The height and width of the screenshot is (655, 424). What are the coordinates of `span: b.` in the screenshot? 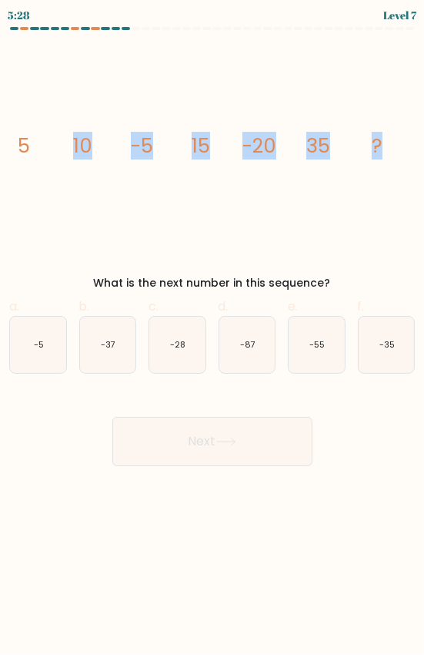 It's located at (85, 306).